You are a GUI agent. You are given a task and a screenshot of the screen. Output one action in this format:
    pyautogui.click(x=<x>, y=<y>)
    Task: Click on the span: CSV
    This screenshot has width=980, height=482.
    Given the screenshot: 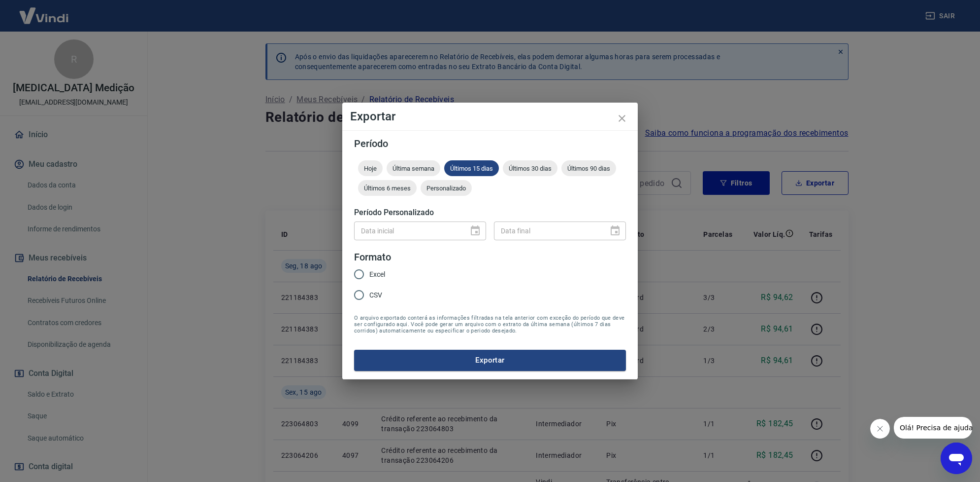 What is the action you would take?
    pyautogui.click(x=375, y=295)
    